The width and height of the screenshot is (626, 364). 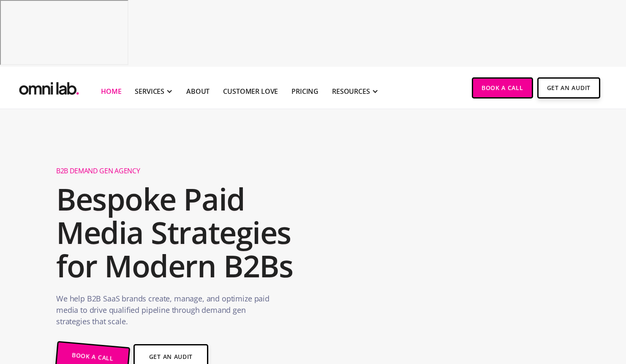 What do you see at coordinates (198, 91) in the screenshot?
I see `a: About` at bounding box center [198, 91].